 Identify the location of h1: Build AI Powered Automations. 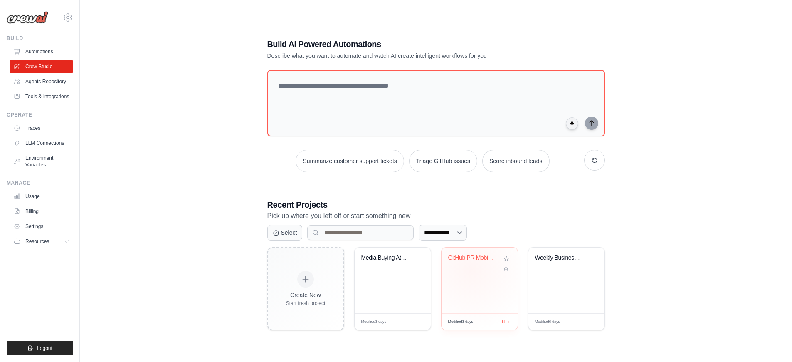
(407, 44).